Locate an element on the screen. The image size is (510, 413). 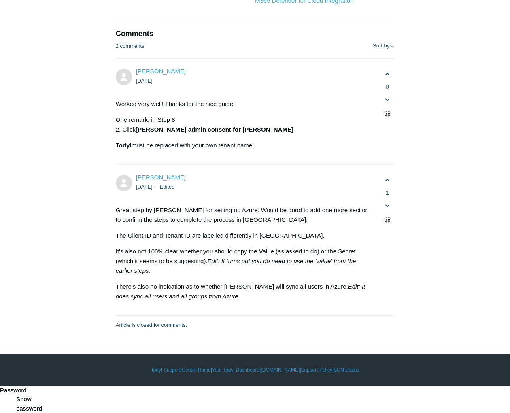
time: 06/07/2021, 09:45 is located at coordinates (144, 81).